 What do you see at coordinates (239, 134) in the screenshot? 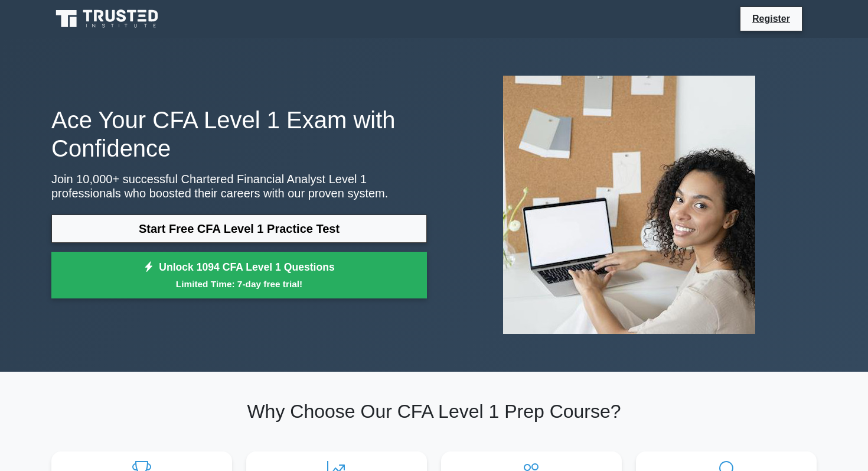
I see `h1: Ace Your CFA Level 1 Exam with Confidence` at bounding box center [239, 134].